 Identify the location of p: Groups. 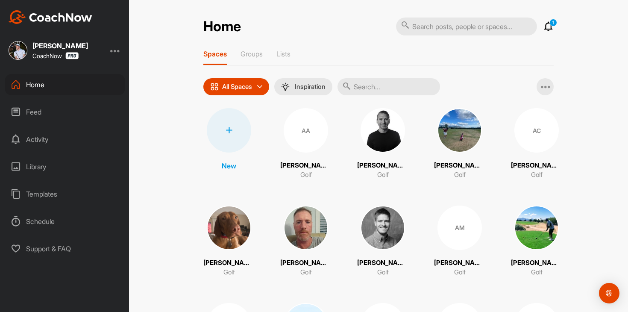
(252, 54).